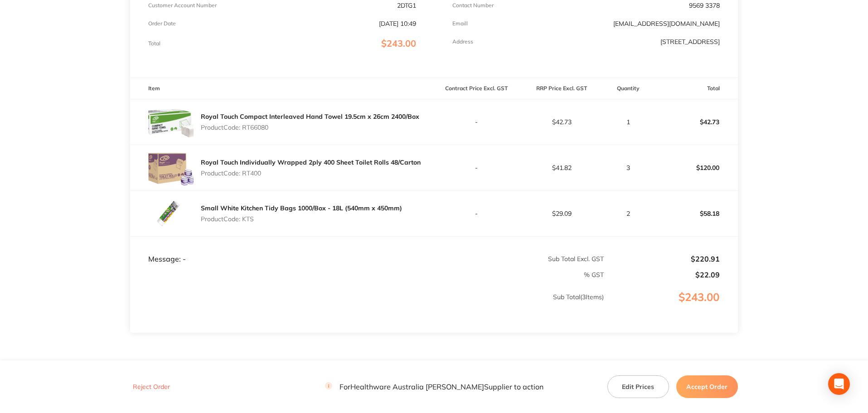 This screenshot has height=413, width=868. Describe the element at coordinates (460, 23) in the screenshot. I see `p: Emaill` at that location.